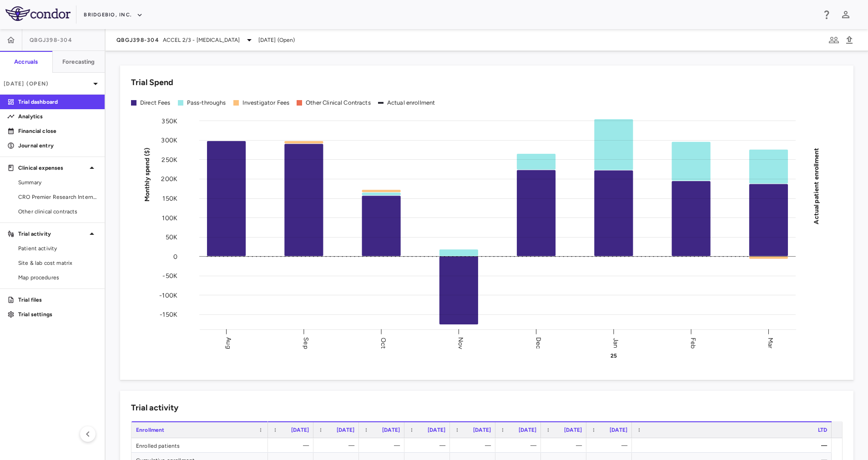  I want to click on tspan: 100K, so click(169, 217).